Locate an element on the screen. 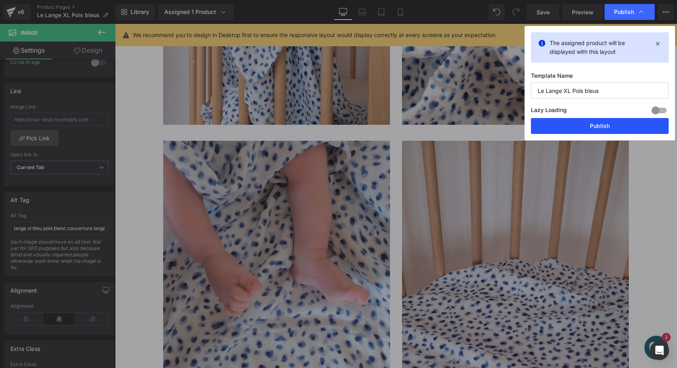  inbox-online-store-chat: Chat de la boutique en ligne Shopify is located at coordinates (542, 324).